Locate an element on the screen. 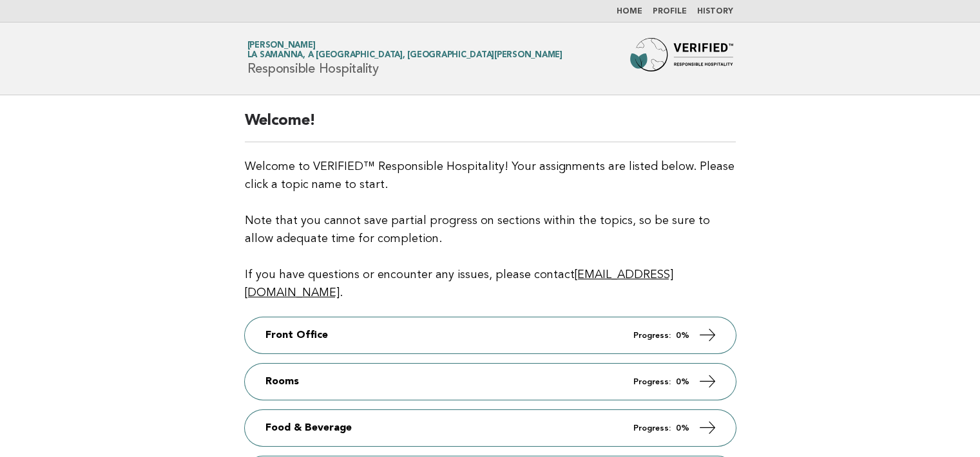  a: Profile is located at coordinates (670, 11).